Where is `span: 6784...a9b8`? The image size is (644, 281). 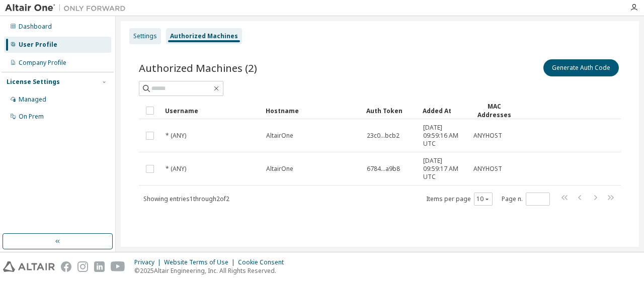
span: 6784...a9b8 is located at coordinates (383, 169).